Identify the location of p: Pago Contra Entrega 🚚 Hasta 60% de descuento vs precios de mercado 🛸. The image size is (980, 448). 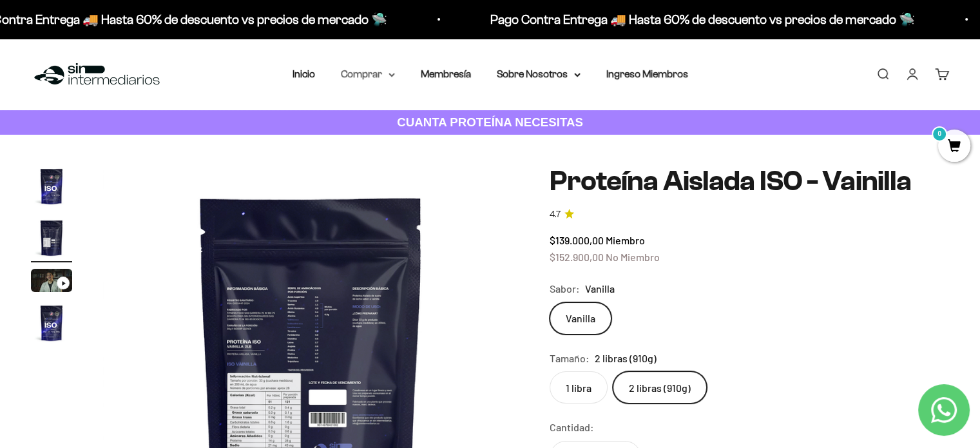
(701, 19).